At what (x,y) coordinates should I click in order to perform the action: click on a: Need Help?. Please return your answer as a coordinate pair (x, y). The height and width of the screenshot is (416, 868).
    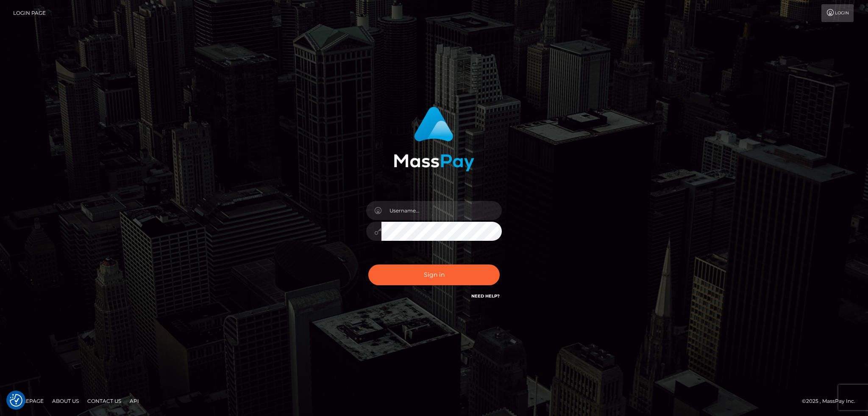
    Looking at the image, I should click on (485, 296).